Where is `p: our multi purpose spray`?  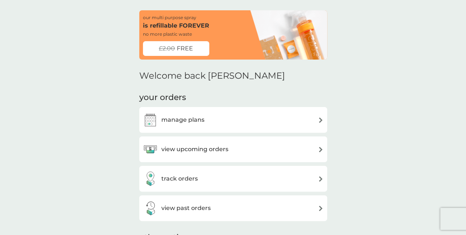
p: our multi purpose spray is located at coordinates (169, 17).